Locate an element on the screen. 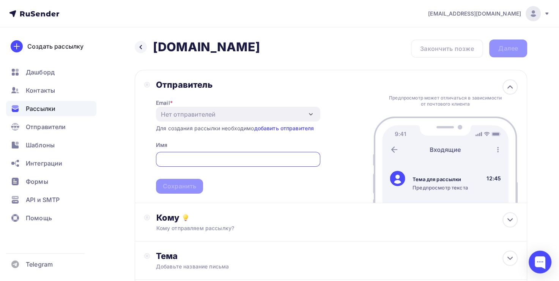 This screenshot has height=281, width=559. div: 12:45 is located at coordinates (494, 178).